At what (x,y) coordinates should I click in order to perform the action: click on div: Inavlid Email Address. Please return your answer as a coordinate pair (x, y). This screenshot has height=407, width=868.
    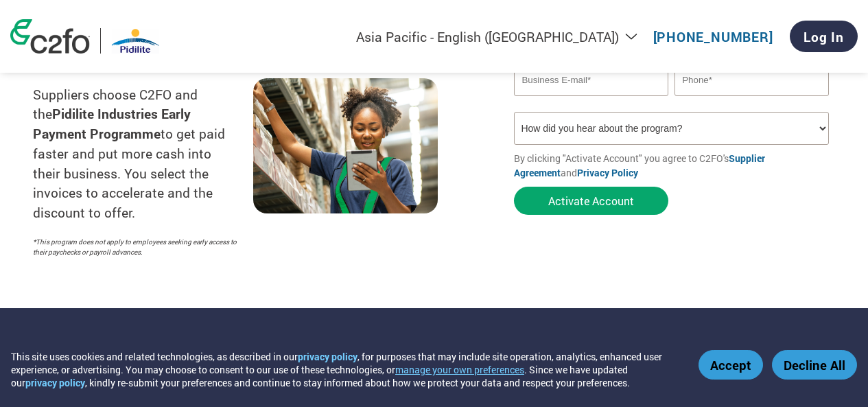
    Looking at the image, I should click on (591, 101).